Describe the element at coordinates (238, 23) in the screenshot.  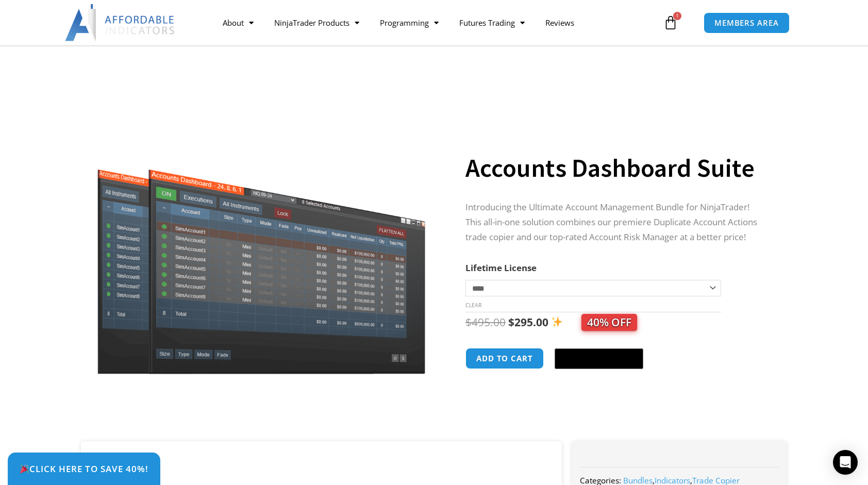
I see `a: About` at that location.